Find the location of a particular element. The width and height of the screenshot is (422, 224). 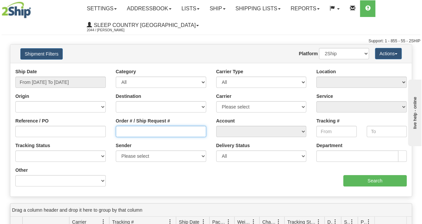

label: Other is located at coordinates (21, 170).